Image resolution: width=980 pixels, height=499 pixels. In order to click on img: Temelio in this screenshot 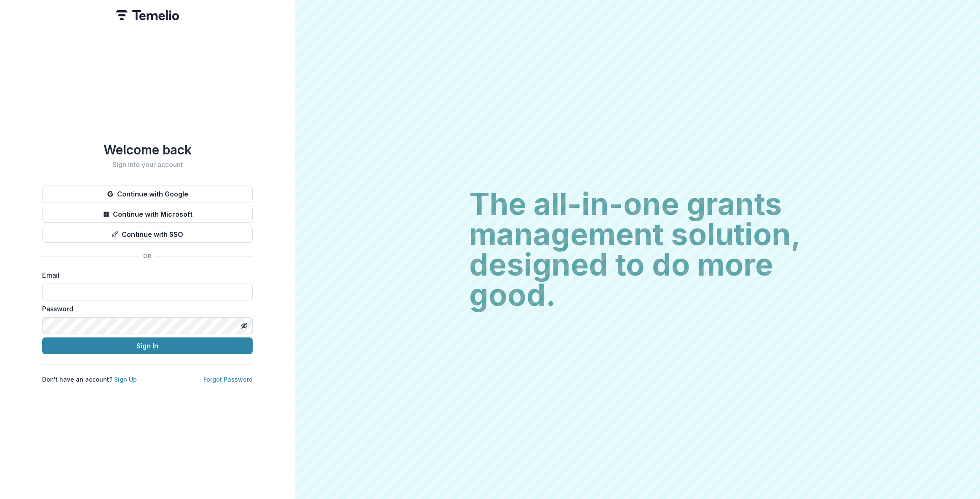, I will do `click(147, 15)`.